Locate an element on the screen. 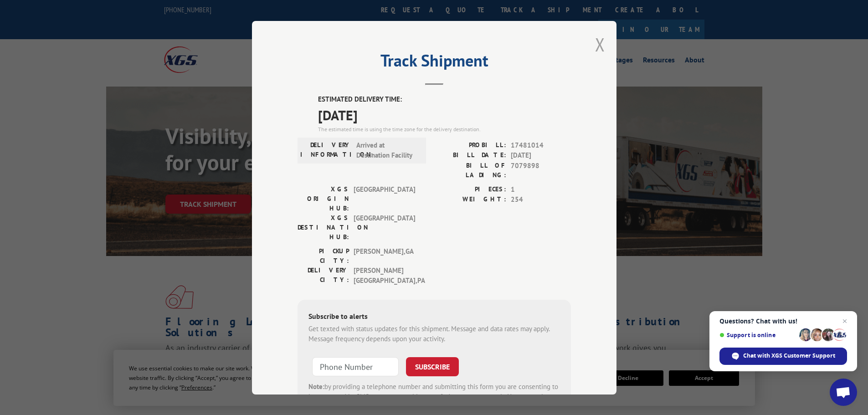 This screenshot has height=415, width=868. strong: Note: is located at coordinates (317, 385).